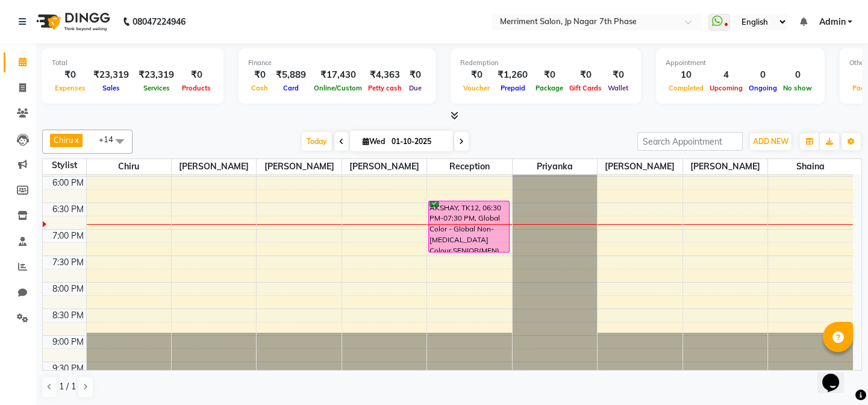  What do you see at coordinates (64, 165) in the screenshot?
I see `div: Stylist` at bounding box center [64, 165].